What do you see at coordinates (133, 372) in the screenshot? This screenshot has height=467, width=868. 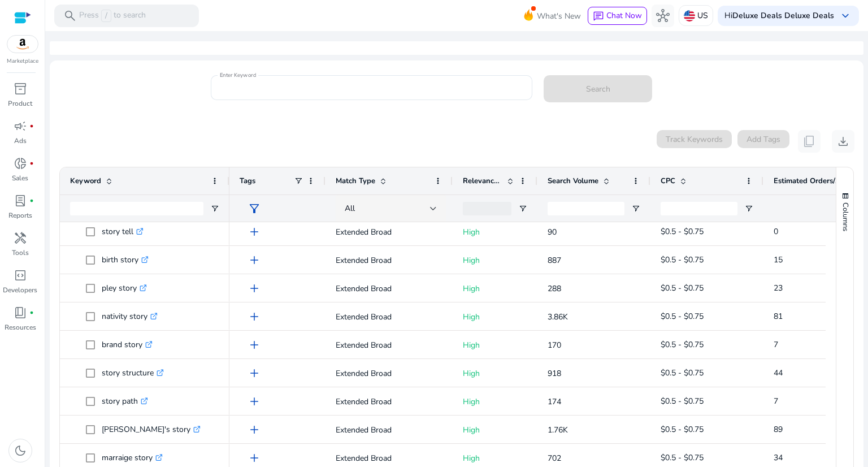 I see `p: story structure` at bounding box center [133, 372].